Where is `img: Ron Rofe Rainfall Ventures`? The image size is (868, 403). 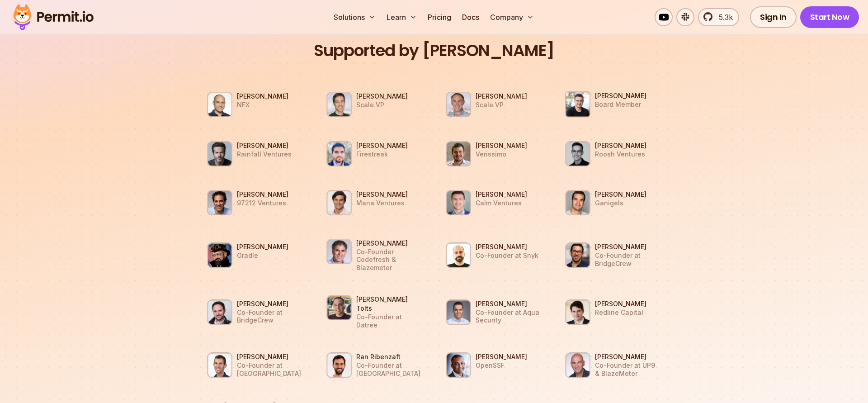
img: Ron Rofe Rainfall Ventures is located at coordinates (220, 154).